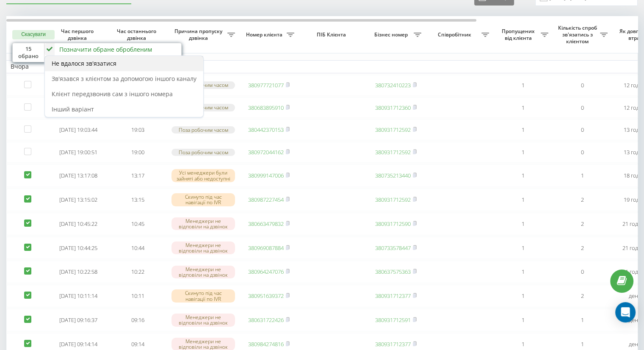 The width and height of the screenshot is (644, 350). I want to click on td: 10:45, so click(137, 224).